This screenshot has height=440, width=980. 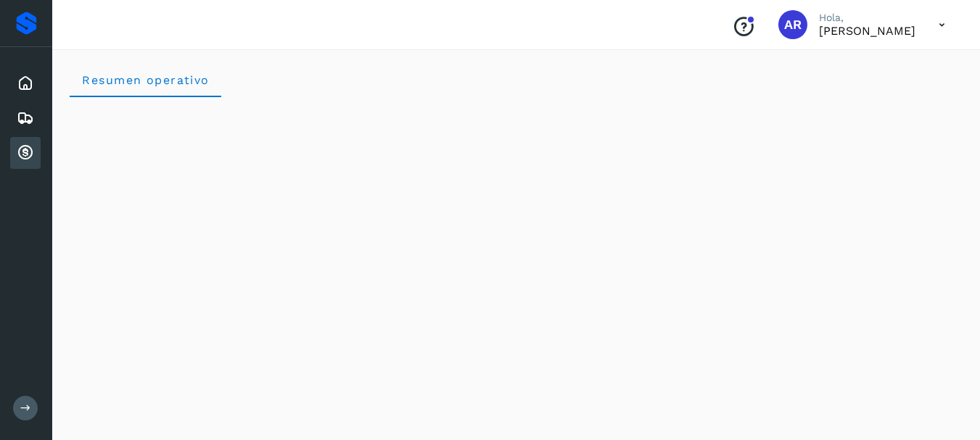 I want to click on div: Embarques, so click(x=25, y=118).